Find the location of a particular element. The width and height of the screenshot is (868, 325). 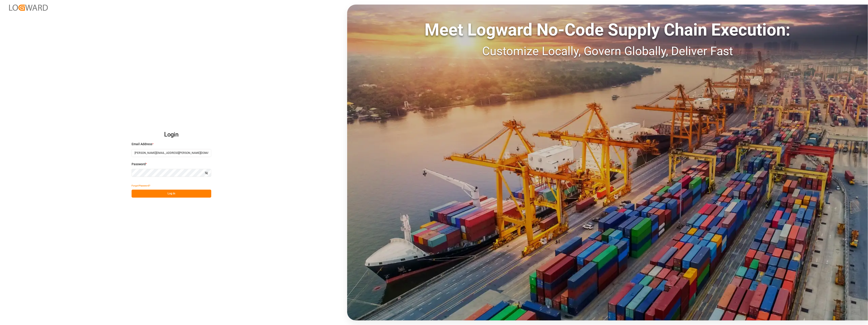

span: Password is located at coordinates (139, 164).